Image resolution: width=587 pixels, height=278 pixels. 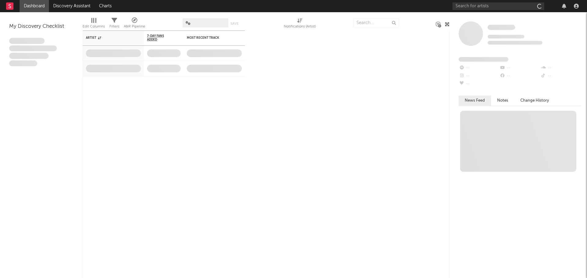 What do you see at coordinates (23, 64) in the screenshot?
I see `span: Aliquam viverra` at bounding box center [23, 64].